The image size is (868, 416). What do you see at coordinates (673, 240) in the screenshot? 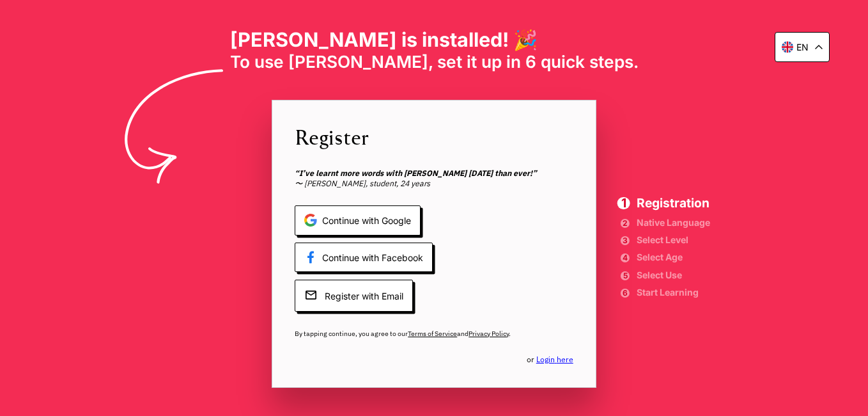
I see `span: Select Level` at bounding box center [673, 240].